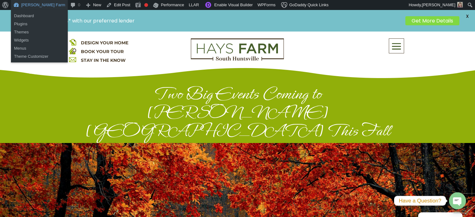 The image size is (475, 217). Describe the element at coordinates (105, 43) in the screenshot. I see `span: DESIGN YOUR HOME` at that location.